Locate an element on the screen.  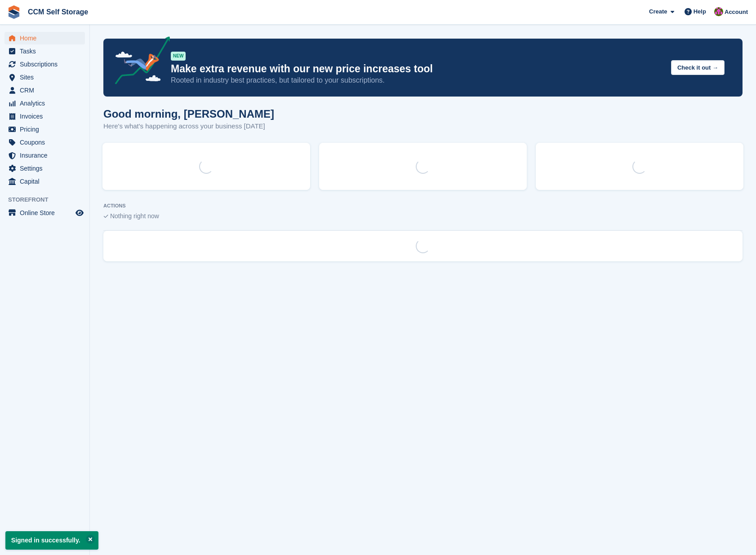
span: Analytics is located at coordinates (47, 103).